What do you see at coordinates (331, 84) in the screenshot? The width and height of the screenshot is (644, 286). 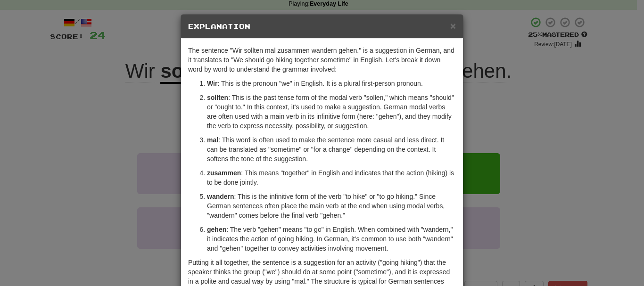 I see `p: : This is the pronoun "we" in English. It is a plural first-person pronoun.` at bounding box center [331, 84].